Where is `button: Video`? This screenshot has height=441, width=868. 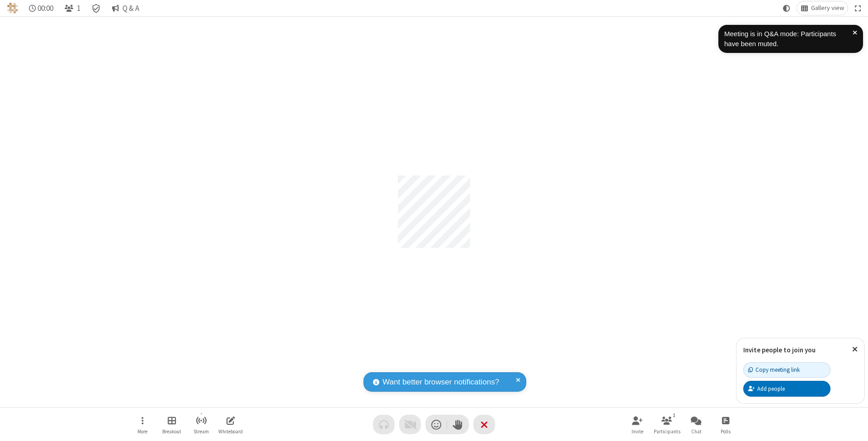 button: Video is located at coordinates (410, 425).